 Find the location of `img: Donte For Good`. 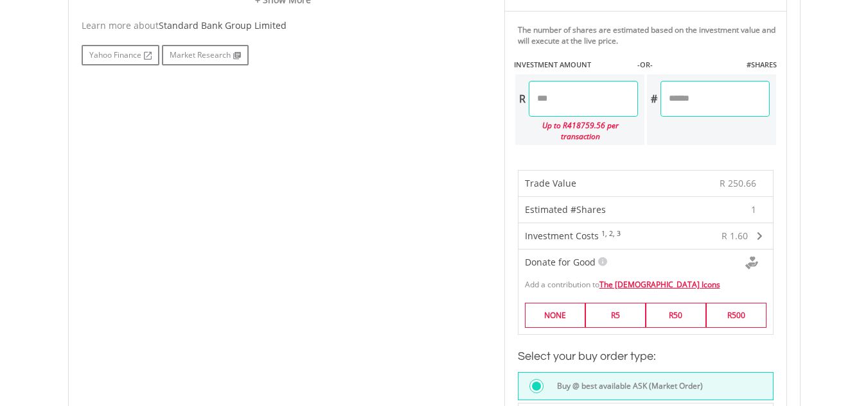

img: Donte For Good is located at coordinates (751, 263).